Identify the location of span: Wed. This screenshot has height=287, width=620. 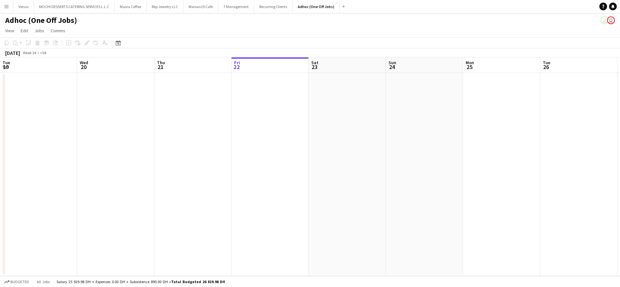
(84, 63).